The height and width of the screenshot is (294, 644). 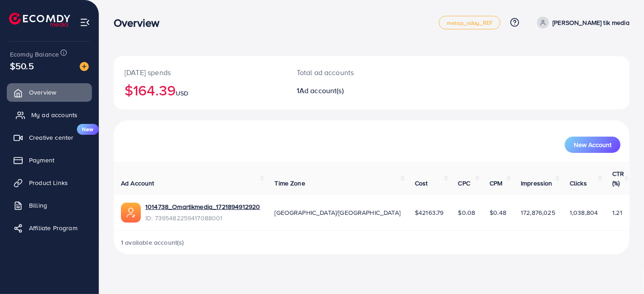 I want to click on span: My ad accounts, so click(x=55, y=115).